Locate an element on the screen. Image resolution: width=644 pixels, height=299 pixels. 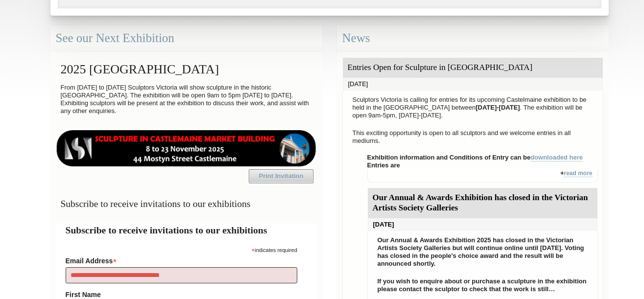
a: downloaded here is located at coordinates (556, 158).